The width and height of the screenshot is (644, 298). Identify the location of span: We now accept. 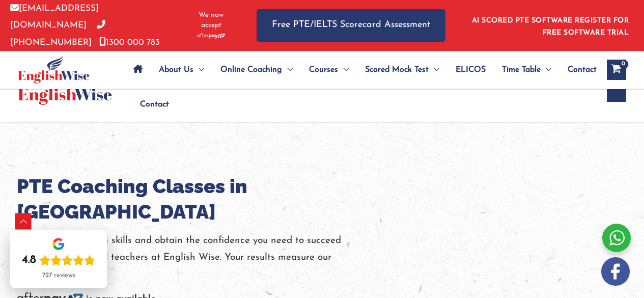
(211, 20).